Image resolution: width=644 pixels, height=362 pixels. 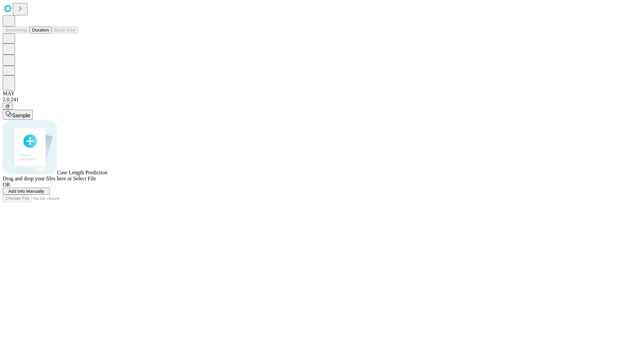 I want to click on span: Select File, so click(x=84, y=178).